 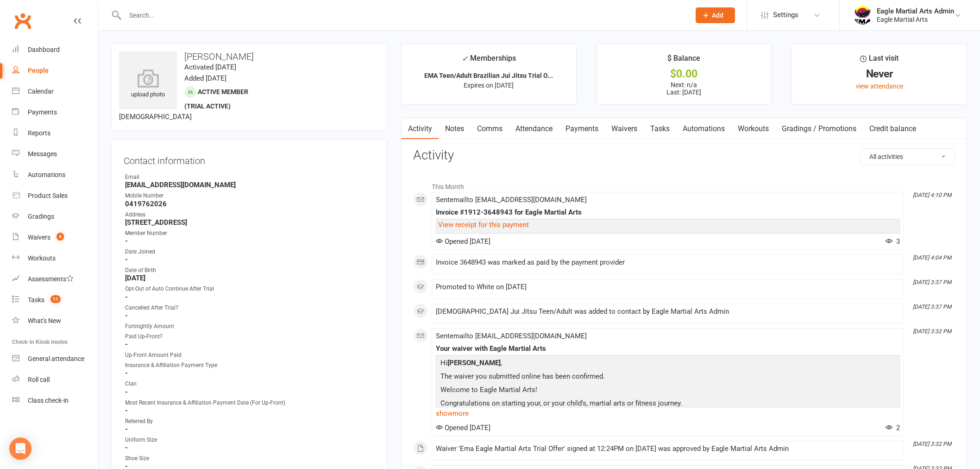 What do you see at coordinates (819, 129) in the screenshot?
I see `a: Gradings / Promotions` at bounding box center [819, 129].